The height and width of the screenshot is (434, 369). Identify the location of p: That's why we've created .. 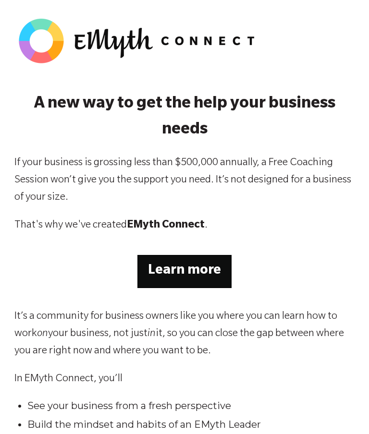
(184, 226).